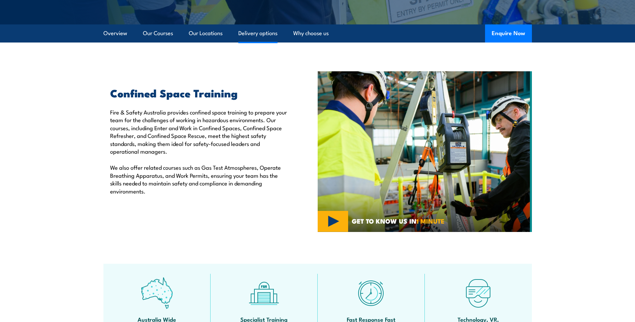  I want to click on a: Overview, so click(115, 33).